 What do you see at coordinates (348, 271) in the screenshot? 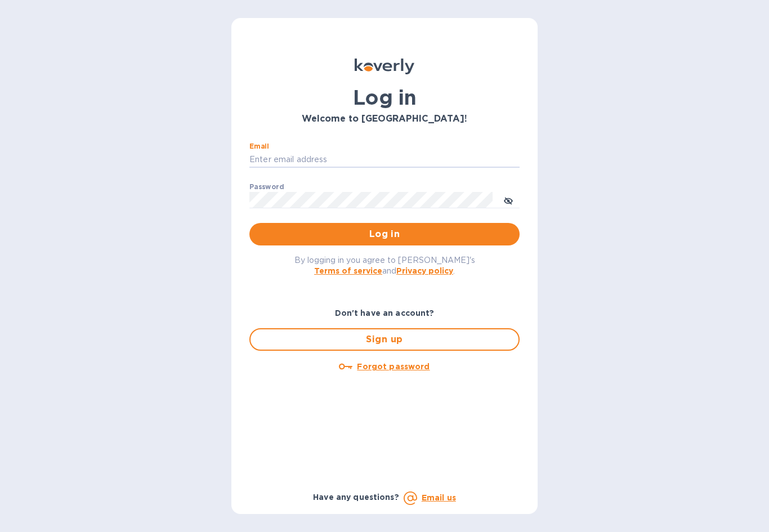
I see `b: Terms of service` at bounding box center [348, 271].